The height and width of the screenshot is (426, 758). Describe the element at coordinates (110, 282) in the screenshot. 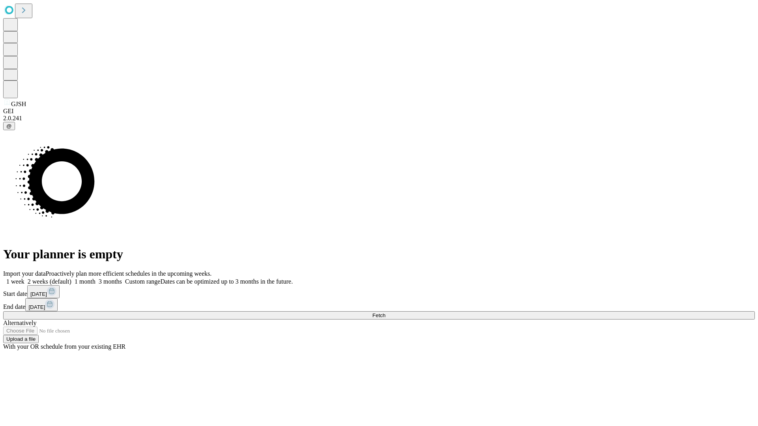

I see `span: 3 months` at that location.